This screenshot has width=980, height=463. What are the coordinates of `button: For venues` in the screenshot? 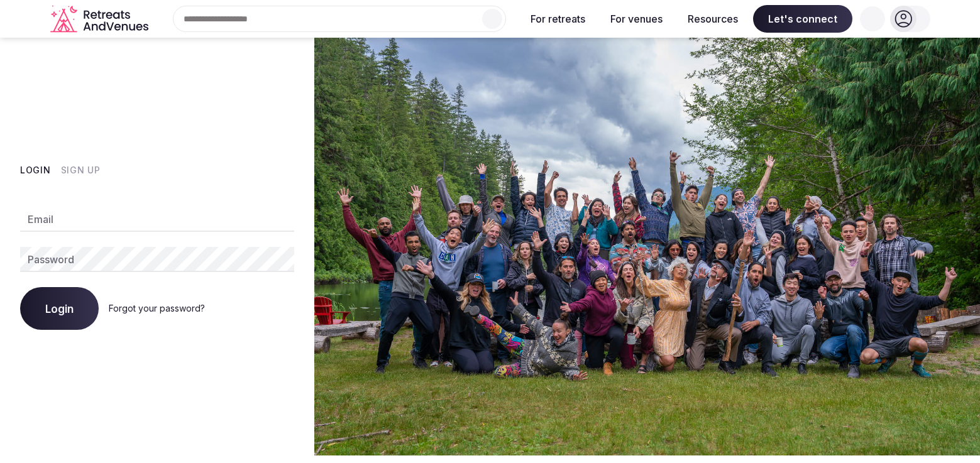 It's located at (637, 18).